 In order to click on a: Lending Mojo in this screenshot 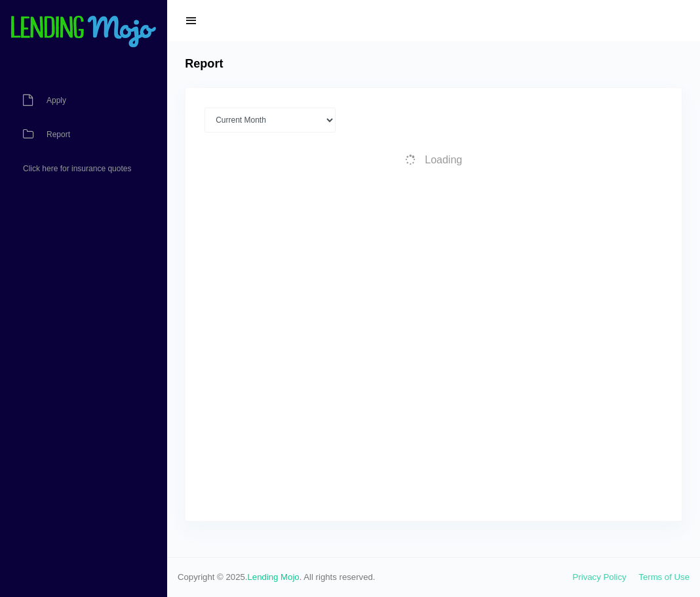, I will do `click(274, 577)`.